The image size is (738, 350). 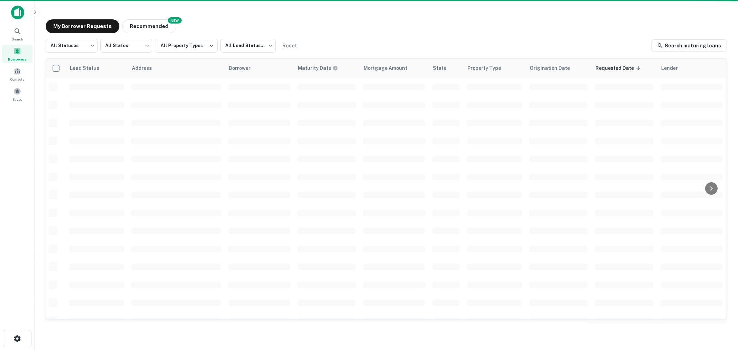 I want to click on button: My Borrower Requests, so click(x=82, y=26).